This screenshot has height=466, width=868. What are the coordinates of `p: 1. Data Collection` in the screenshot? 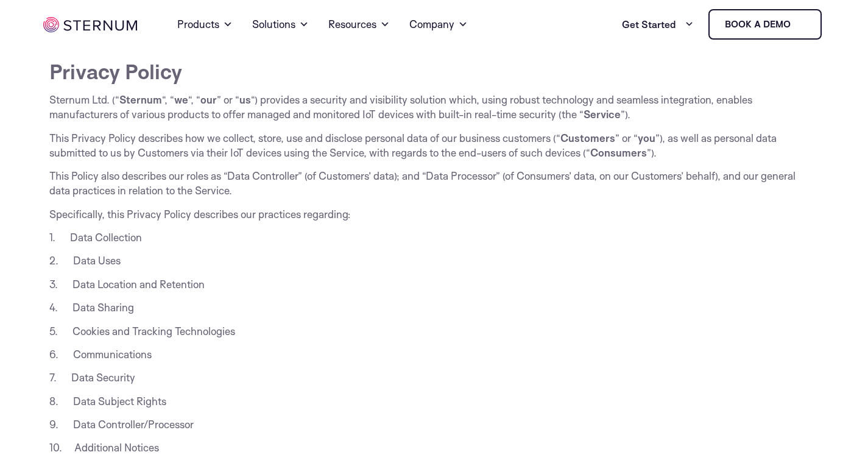 It's located at (434, 237).